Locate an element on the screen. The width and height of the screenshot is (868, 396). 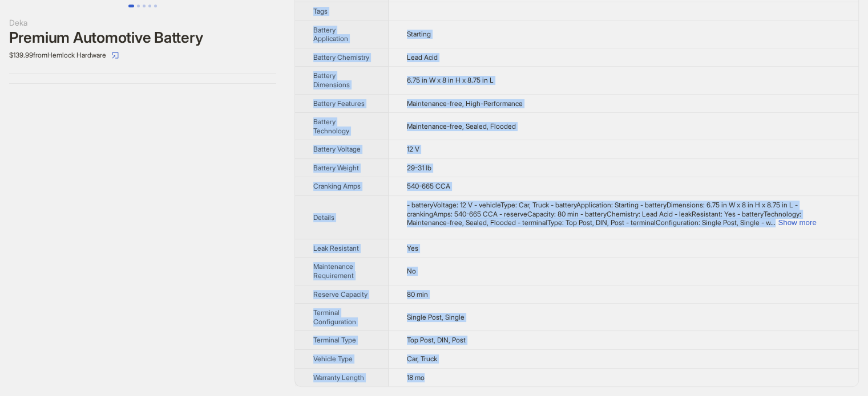
span: 18 mo is located at coordinates (415, 377).